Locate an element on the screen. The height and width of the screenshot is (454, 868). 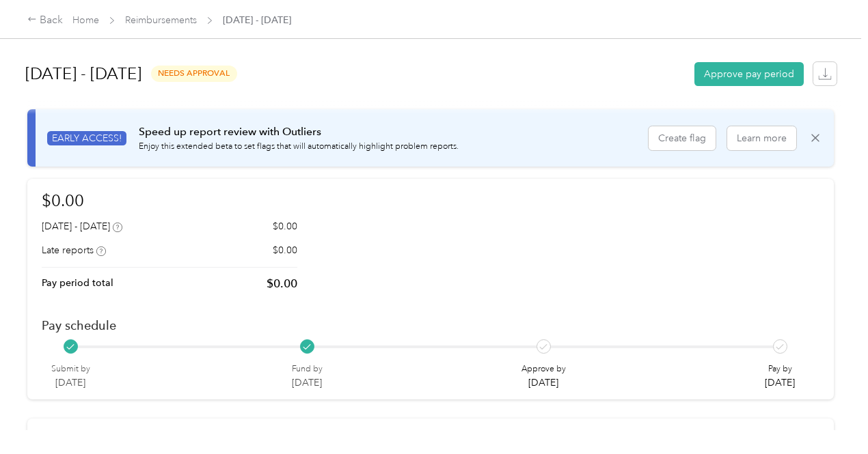
p: Approve by is located at coordinates (543, 369).